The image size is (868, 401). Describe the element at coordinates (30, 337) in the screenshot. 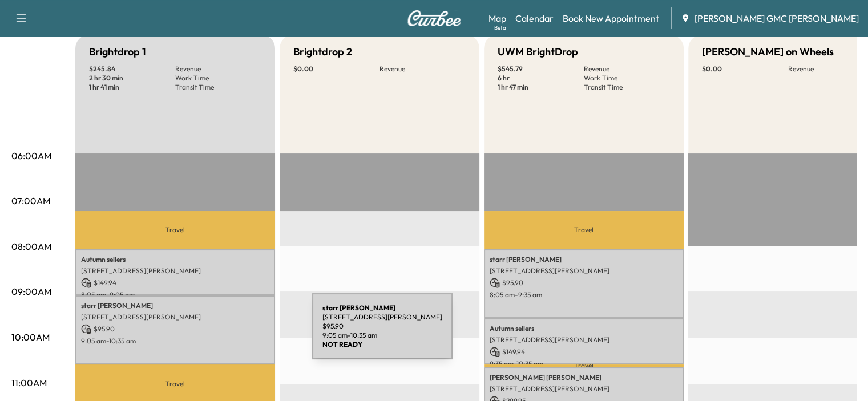

I see `p: 10:00AM` at that location.